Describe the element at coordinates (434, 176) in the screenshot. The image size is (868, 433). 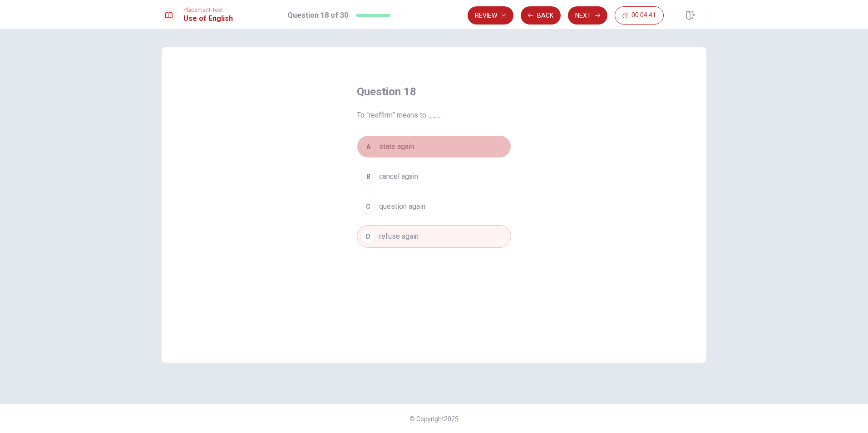
I see `button: Bcancel again` at that location.